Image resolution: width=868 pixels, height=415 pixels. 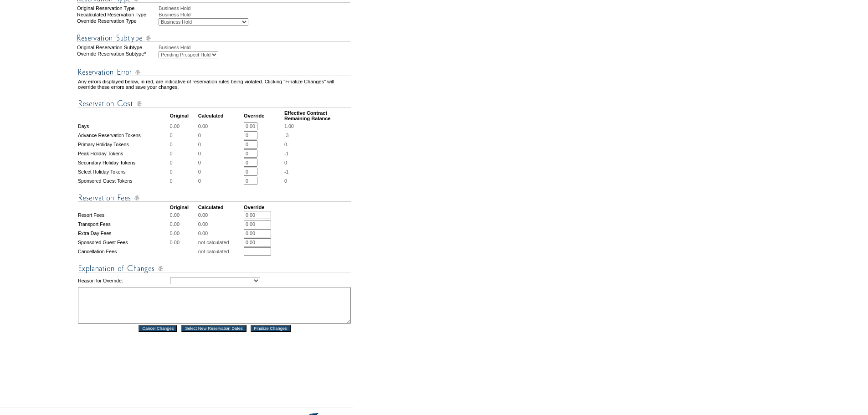 I want to click on td: Extra Day Fees, so click(x=123, y=233).